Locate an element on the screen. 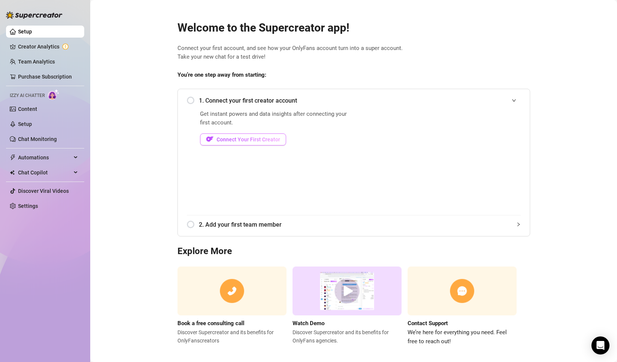  img: contact support is located at coordinates (462, 291).